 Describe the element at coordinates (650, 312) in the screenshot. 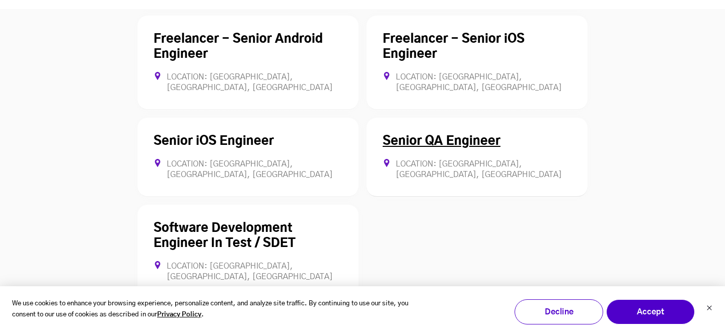

I see `button: Accept` at that location.